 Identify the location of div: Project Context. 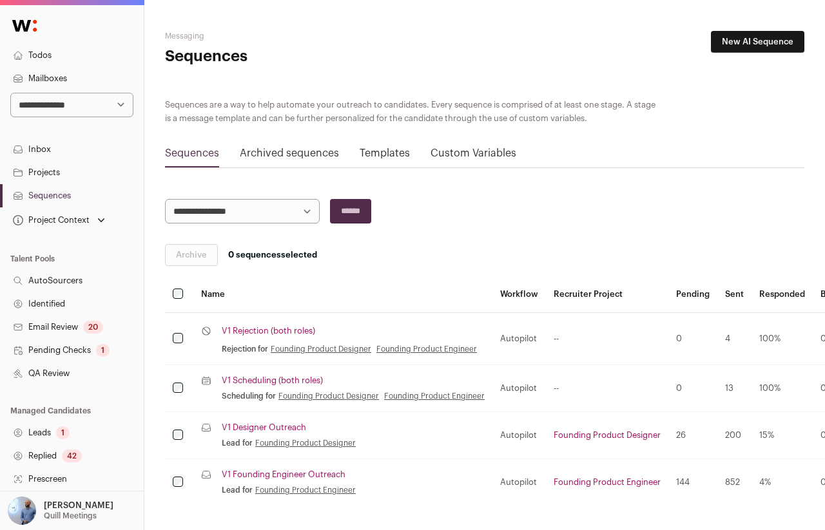
(50, 220).